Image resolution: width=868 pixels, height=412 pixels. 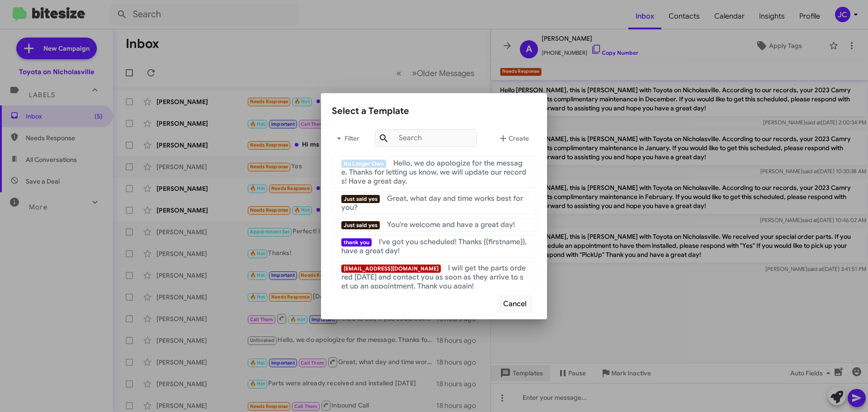 I want to click on span: I've got you scheduled! Thanks {{firstname}}, have a great day!, so click(x=434, y=246).